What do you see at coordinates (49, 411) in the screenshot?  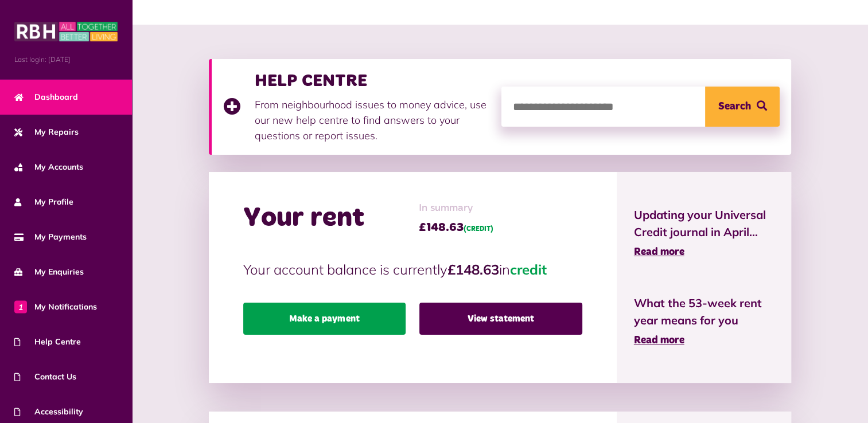 I see `span: Accessibility` at bounding box center [49, 411].